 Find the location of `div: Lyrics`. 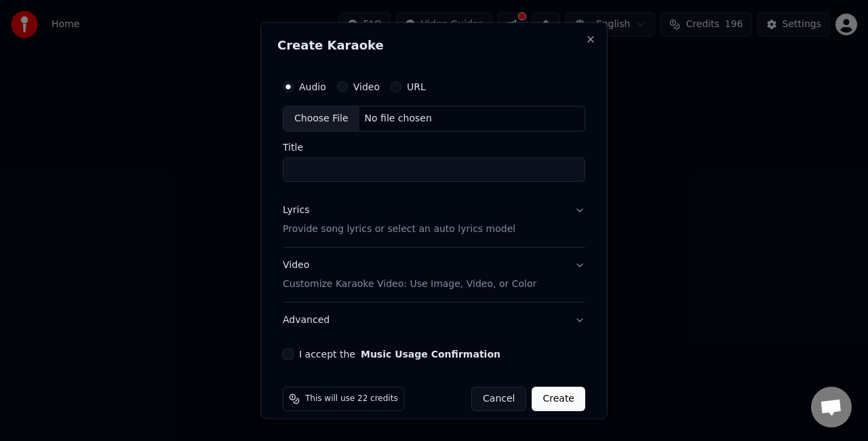

div: Lyrics is located at coordinates (296, 210).